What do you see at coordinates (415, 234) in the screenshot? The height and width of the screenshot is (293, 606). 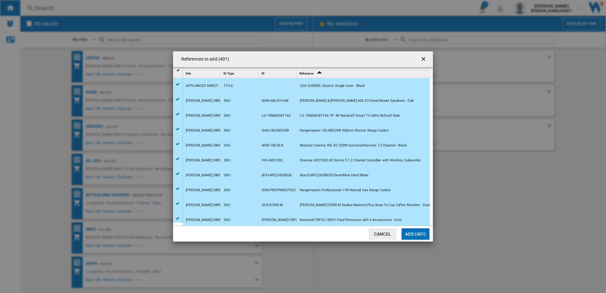 I see `button: Add (401)` at bounding box center [415, 234].